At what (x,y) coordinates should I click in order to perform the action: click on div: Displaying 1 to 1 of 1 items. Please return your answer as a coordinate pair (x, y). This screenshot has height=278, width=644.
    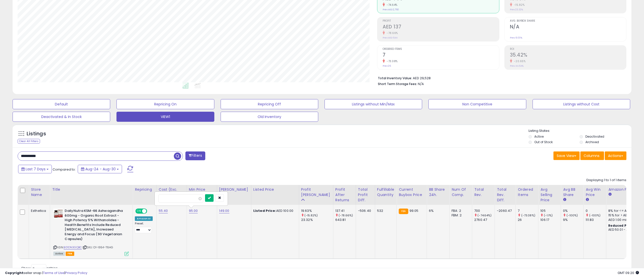
    Looking at the image, I should click on (606, 180).